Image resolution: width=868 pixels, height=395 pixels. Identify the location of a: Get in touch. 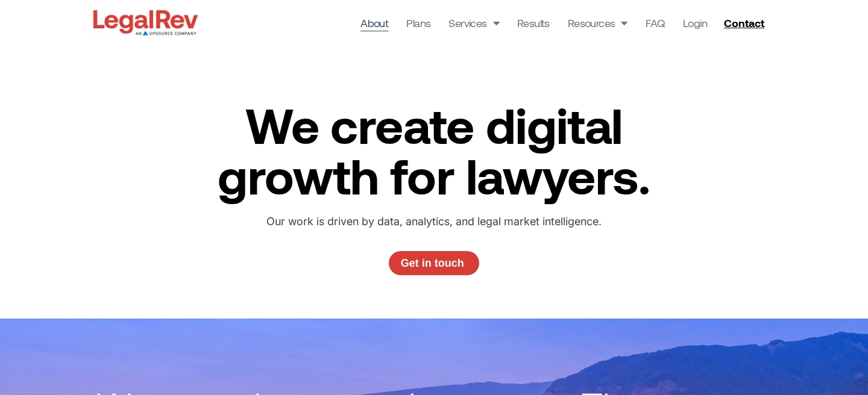
(434, 264).